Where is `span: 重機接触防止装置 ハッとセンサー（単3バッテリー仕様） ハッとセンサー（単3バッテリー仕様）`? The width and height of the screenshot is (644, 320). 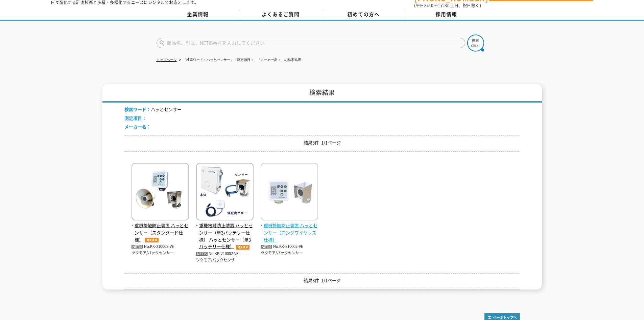
span: 重機接触防止装置 ハッとセンサー（単3バッテリー仕様） ハッとセンサー（単3バッテリー仕様） is located at coordinates (225, 236).